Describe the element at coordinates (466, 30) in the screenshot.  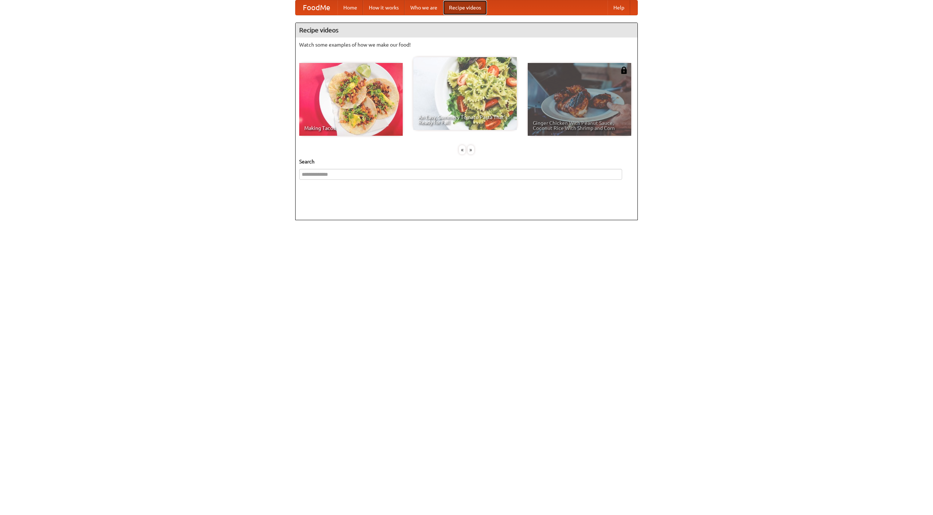
I see `h4: Recipe videos` at that location.